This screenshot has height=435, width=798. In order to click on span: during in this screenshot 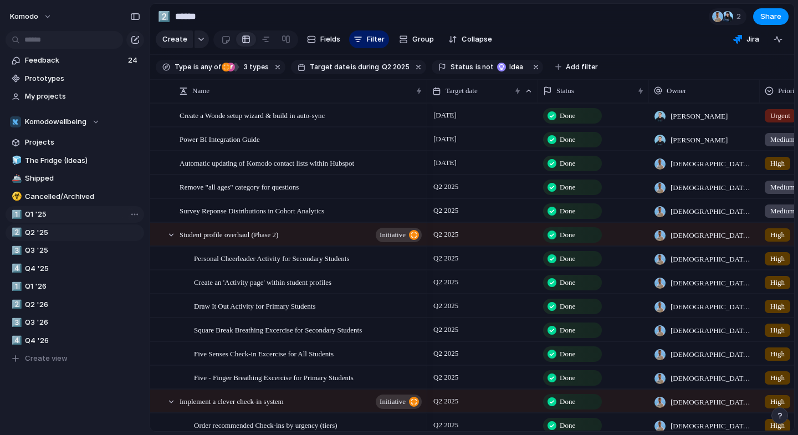, I will do `click(368, 67)`.